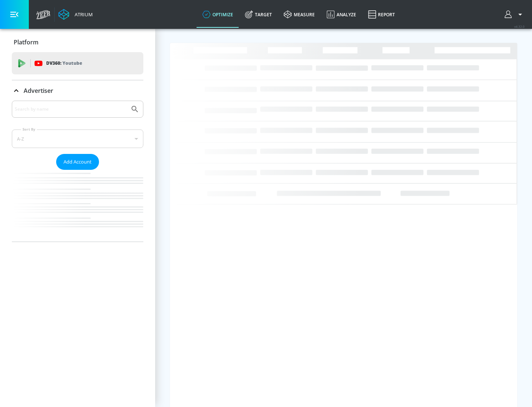  I want to click on p: DV360:, so click(64, 64).